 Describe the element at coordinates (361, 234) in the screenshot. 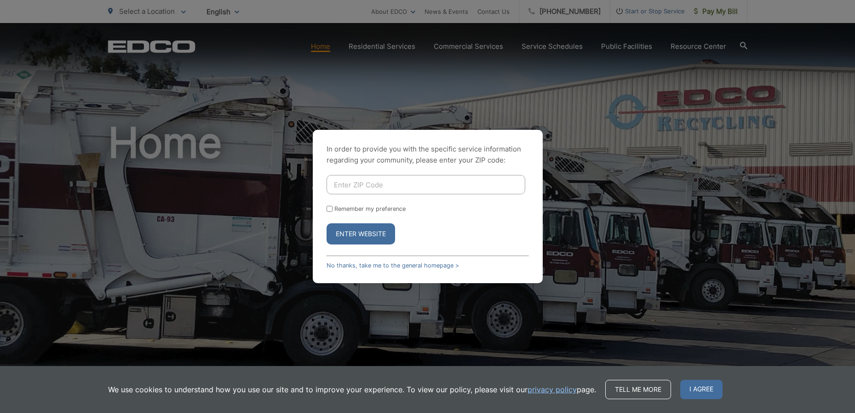

I see `button: Enter Website` at that location.